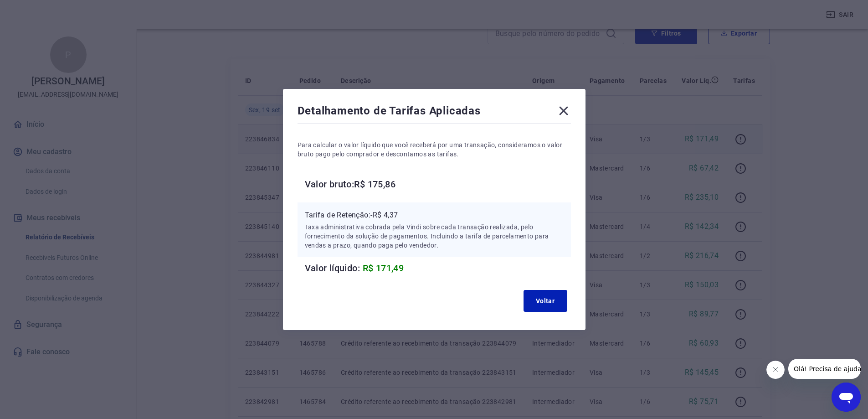 Image resolution: width=868 pixels, height=419 pixels. I want to click on h6: Valor líquido:, so click(438, 268).